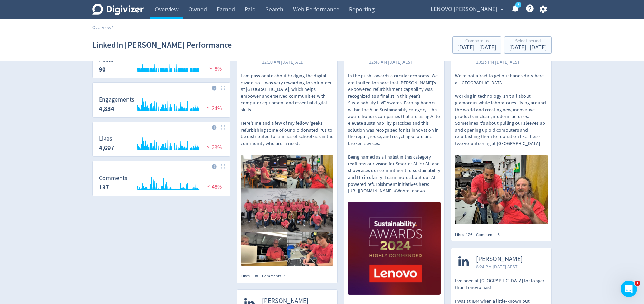 This screenshot has height=304, width=644. Describe the element at coordinates (162, 184) in the screenshot. I see `svg: Comments 137` at that location.